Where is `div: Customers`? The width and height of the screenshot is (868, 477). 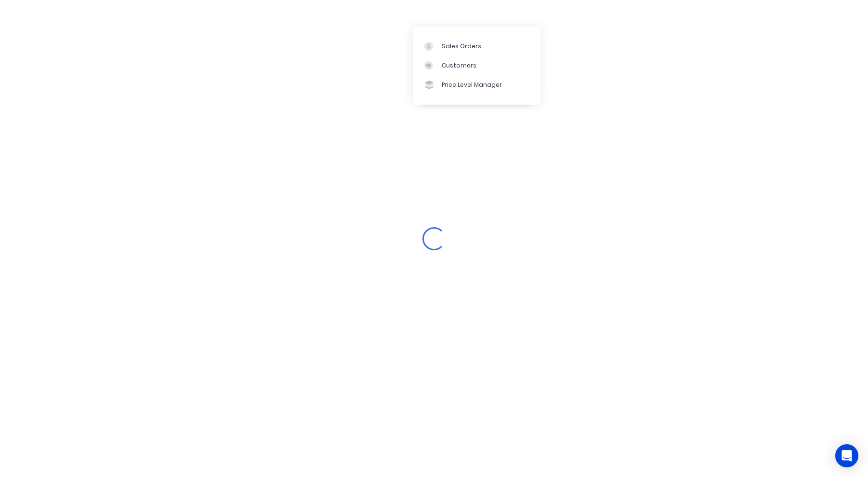 div: Customers is located at coordinates (459, 66).